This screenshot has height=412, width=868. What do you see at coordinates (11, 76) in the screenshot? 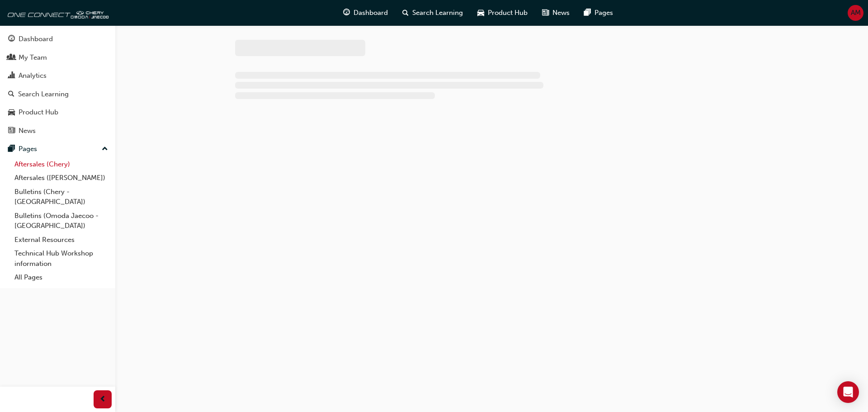
I see `span: chart-icon` at bounding box center [11, 76].